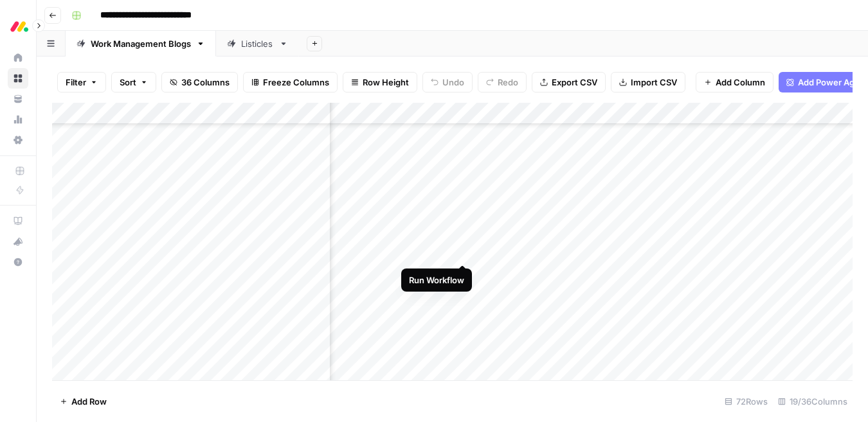  Describe the element at coordinates (740, 82) in the screenshot. I see `span: Add Column` at that location.